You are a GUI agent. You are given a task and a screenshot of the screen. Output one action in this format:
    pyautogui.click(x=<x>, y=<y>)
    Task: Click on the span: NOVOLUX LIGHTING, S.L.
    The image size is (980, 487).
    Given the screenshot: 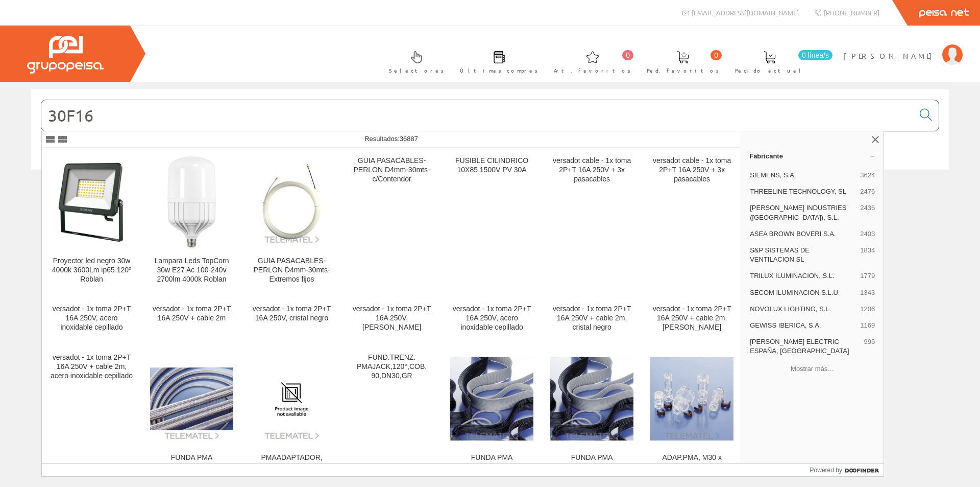 What is the action you would take?
    pyautogui.click(x=803, y=309)
    